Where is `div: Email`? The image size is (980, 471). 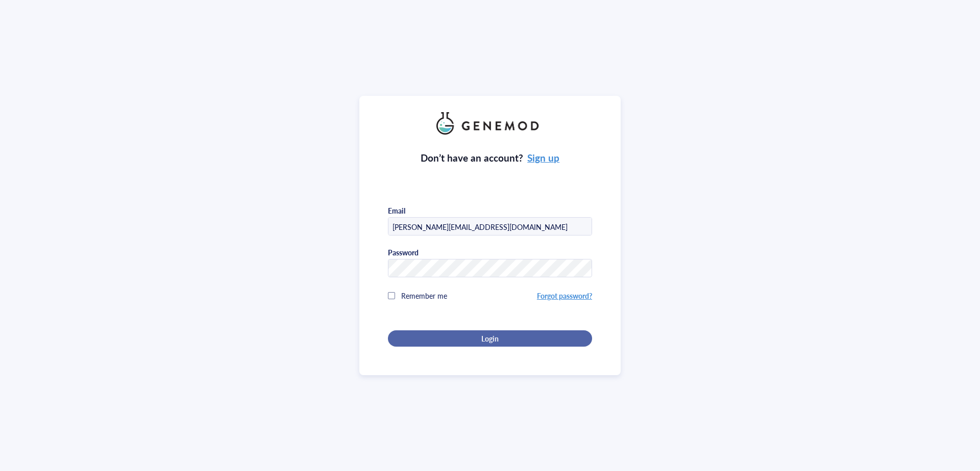 div: Email is located at coordinates (397, 211).